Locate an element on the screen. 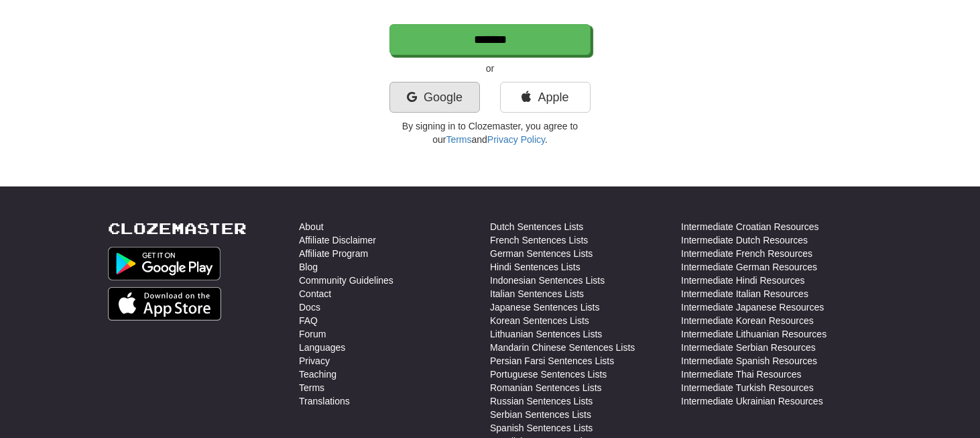 The height and width of the screenshot is (438, 980). a: Intermediate Turkish Resources is located at coordinates (748, 387).